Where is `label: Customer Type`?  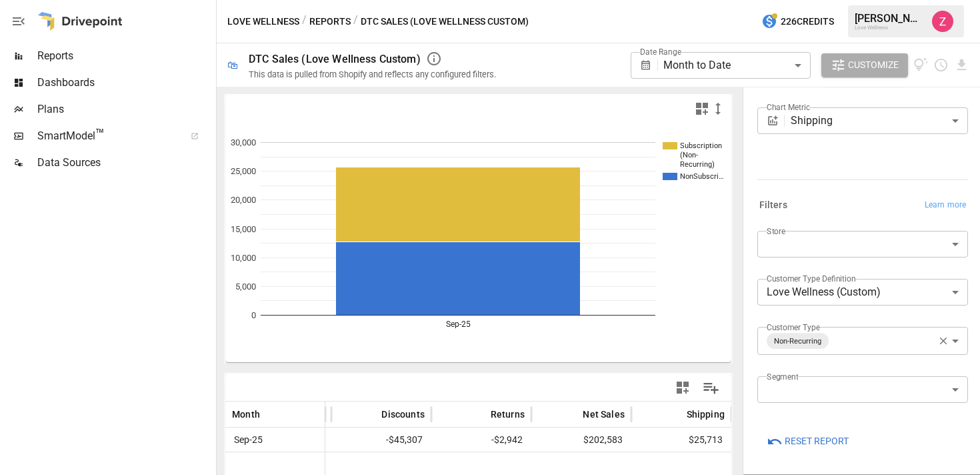
label: Customer Type is located at coordinates (793, 326).